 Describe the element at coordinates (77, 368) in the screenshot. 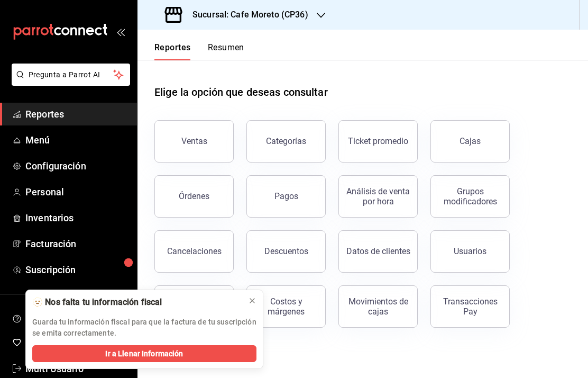

I see `span: Multi Usuario` at that location.